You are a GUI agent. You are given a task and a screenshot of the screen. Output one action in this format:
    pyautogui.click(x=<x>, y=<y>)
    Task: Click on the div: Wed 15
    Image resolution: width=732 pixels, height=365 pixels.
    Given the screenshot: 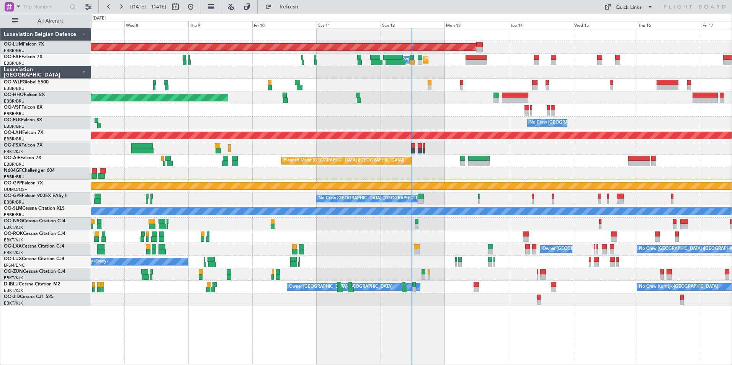 What is the action you would take?
    pyautogui.click(x=604, y=24)
    